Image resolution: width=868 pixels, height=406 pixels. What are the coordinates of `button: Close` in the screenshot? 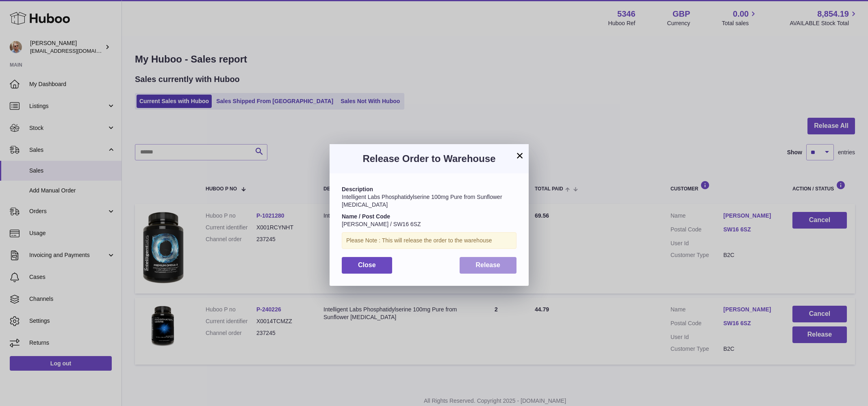 It's located at (367, 266).